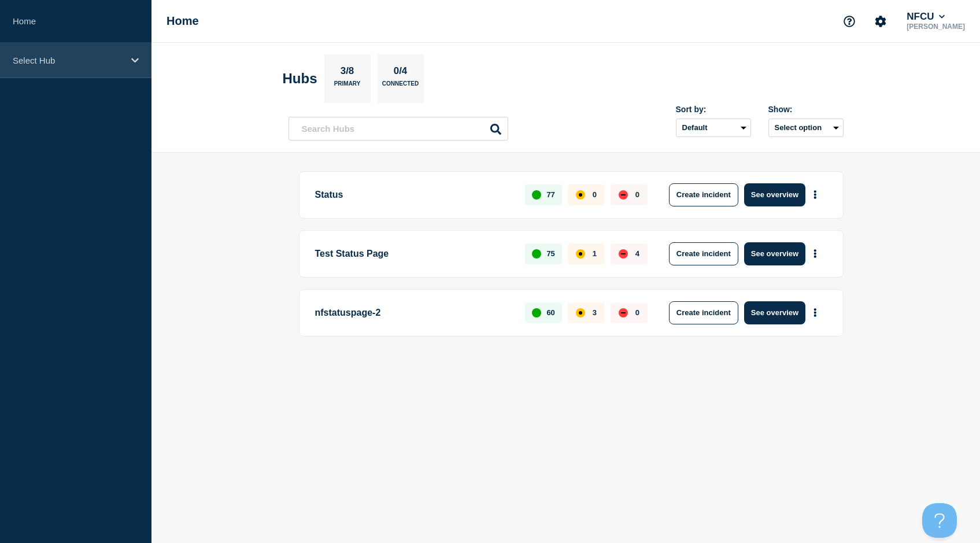 The width and height of the screenshot is (980, 543). Describe the element at coordinates (413, 253) in the screenshot. I see `p: Test Status Page` at that location.